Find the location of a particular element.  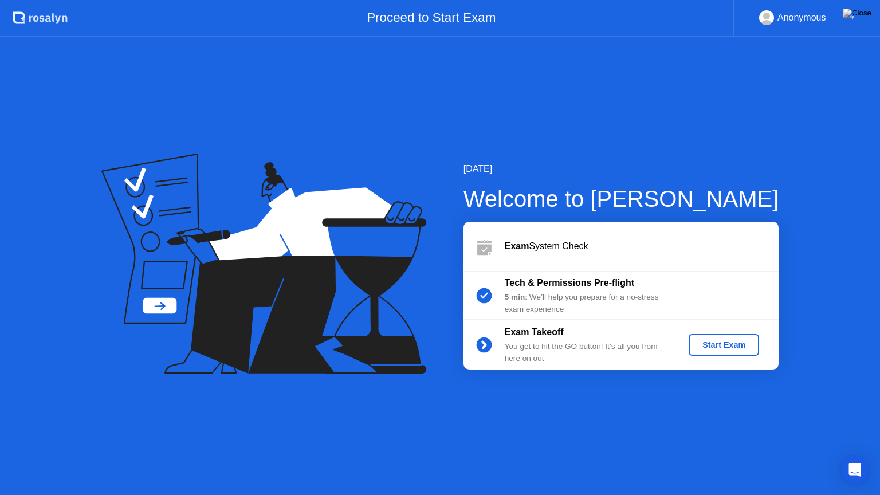

b: 5 min is located at coordinates (515, 297).